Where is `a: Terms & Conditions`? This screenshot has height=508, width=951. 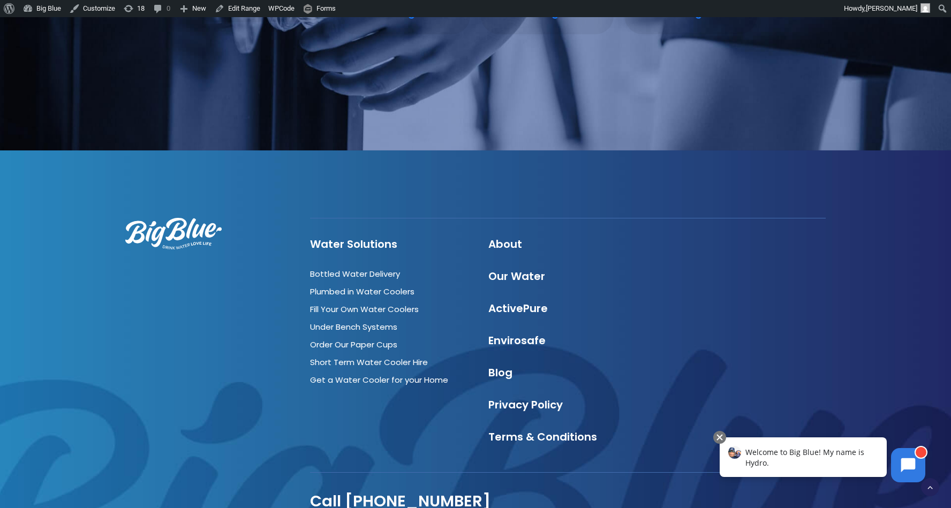 a: Terms & Conditions is located at coordinates (543, 437).